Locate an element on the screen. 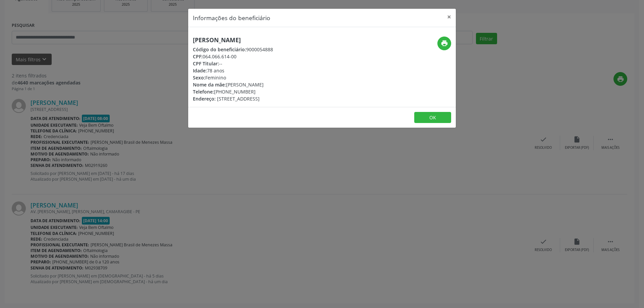 The width and height of the screenshot is (644, 308). span: Endereço: is located at coordinates (204, 99).